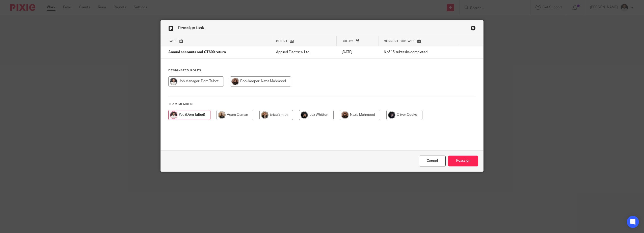 The width and height of the screenshot is (644, 233). What do you see at coordinates (348, 41) in the screenshot?
I see `span: Due by` at bounding box center [348, 41].